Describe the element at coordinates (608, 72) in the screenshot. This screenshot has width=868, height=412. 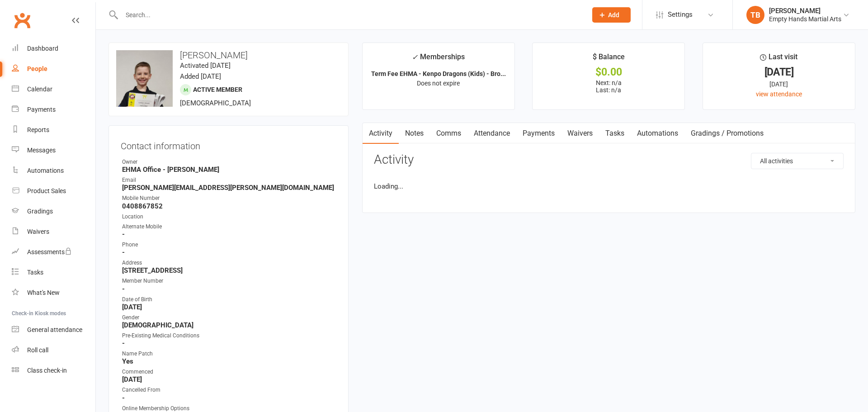
I see `div: $0.00` at that location.